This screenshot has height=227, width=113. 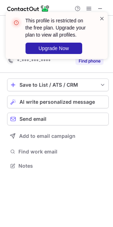 I want to click on button: Find work email, so click(x=58, y=151).